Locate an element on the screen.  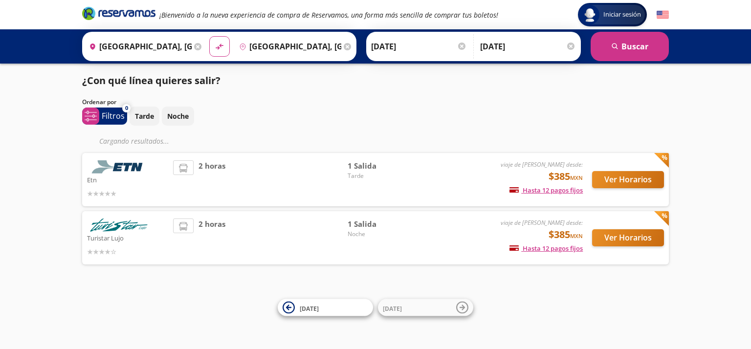
button: 0Filtros is located at coordinates (105, 116).